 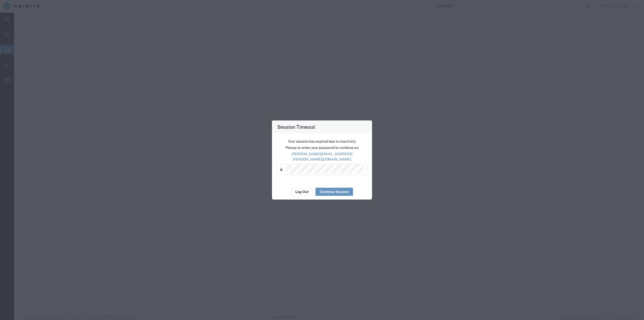 What do you see at coordinates (322, 141) in the screenshot?
I see `p: Your session has expired due to inactivity.` at bounding box center [322, 141].